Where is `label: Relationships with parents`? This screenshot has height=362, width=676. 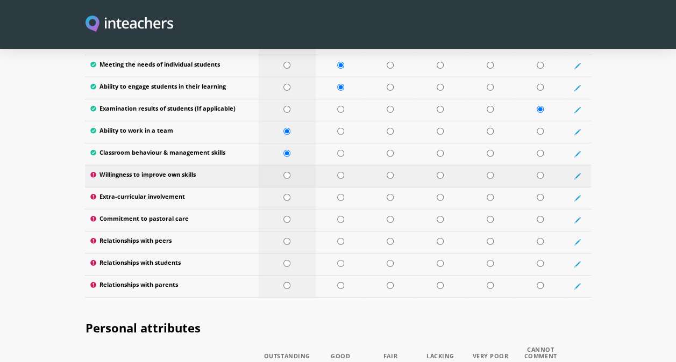 label: Relationships with parents is located at coordinates (172, 286).